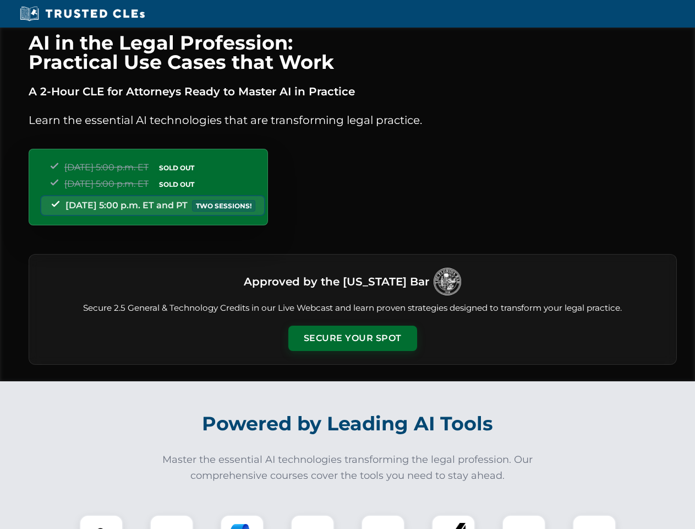  Describe the element at coordinates (353, 120) in the screenshot. I see `p: Learn the essential AI technologies that are transforming legal practice.` at that location.